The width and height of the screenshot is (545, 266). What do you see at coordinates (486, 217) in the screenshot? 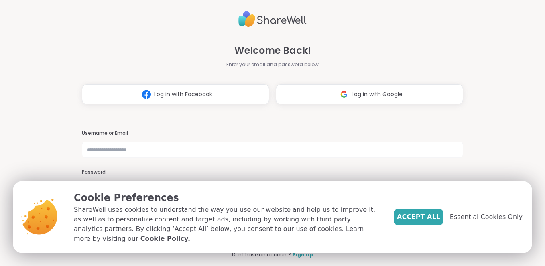
I see `span: Essential Cookies Only` at bounding box center [486, 217].